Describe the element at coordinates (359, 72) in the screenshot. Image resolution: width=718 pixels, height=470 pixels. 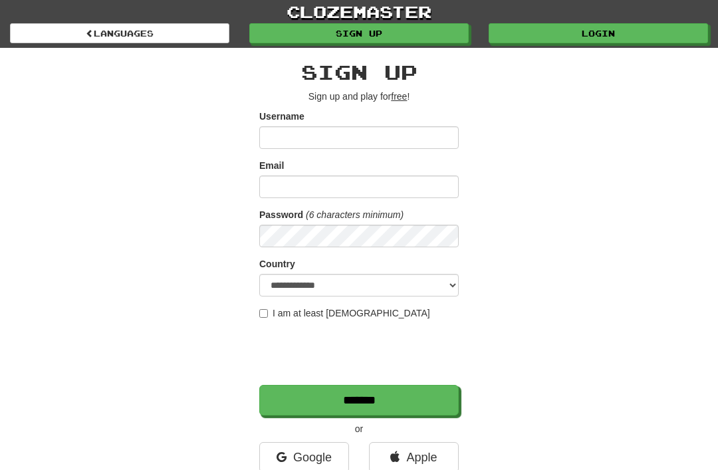
I see `h2: Sign up` at that location.